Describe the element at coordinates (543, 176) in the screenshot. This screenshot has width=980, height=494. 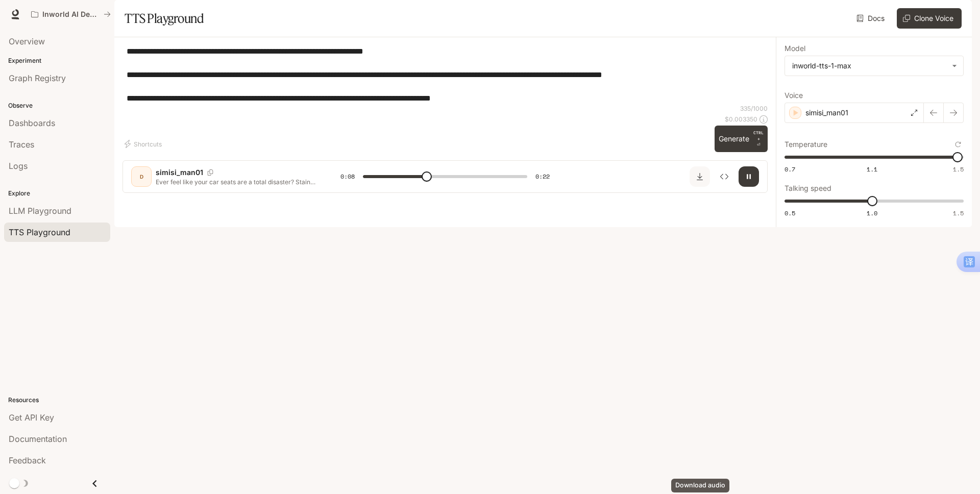
I see `span: 0:22` at that location.